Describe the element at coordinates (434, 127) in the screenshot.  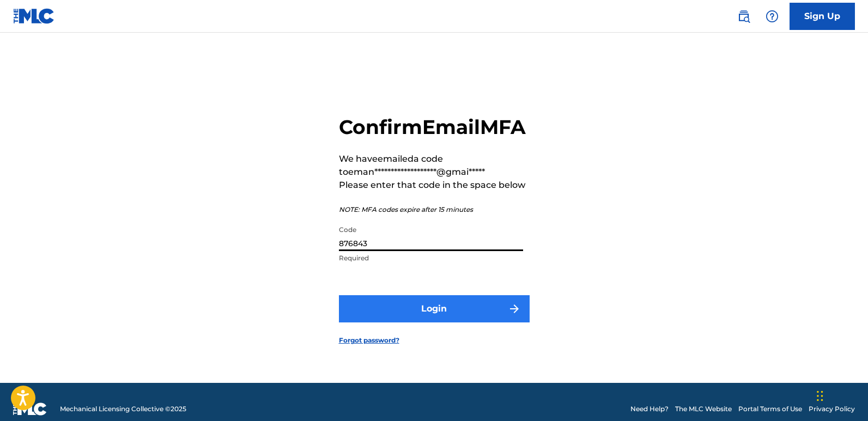
I see `h2: Confirm Email MFA` at that location.